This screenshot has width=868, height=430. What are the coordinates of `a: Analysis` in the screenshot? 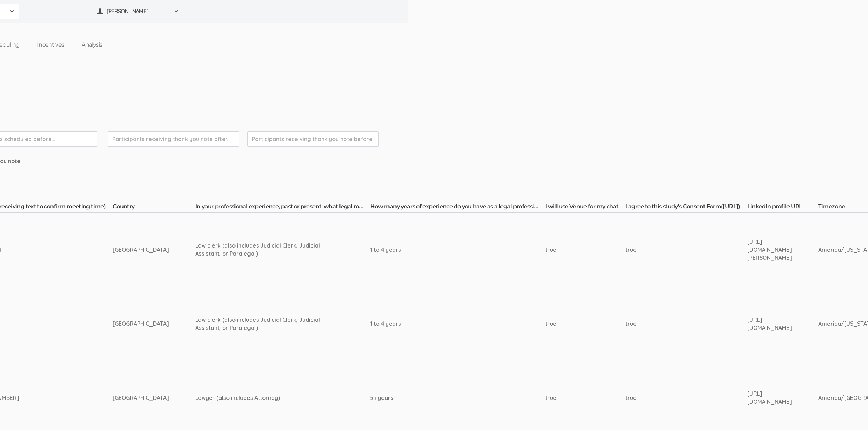 It's located at (92, 45).